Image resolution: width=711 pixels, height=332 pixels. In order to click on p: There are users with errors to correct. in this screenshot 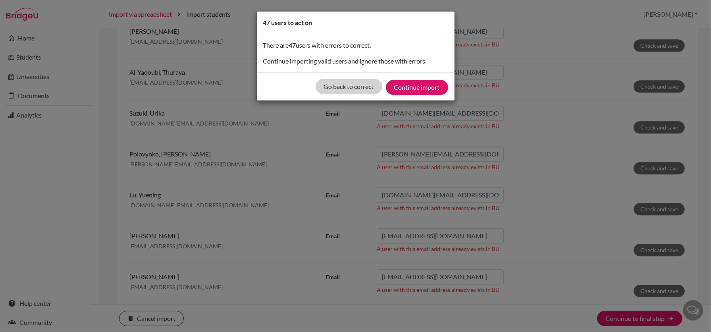, I will do `click(356, 45)`.